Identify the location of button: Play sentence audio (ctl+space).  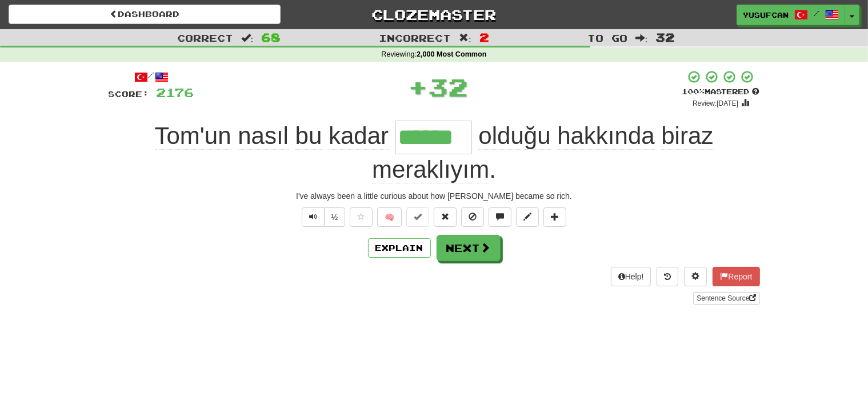
(313, 217).